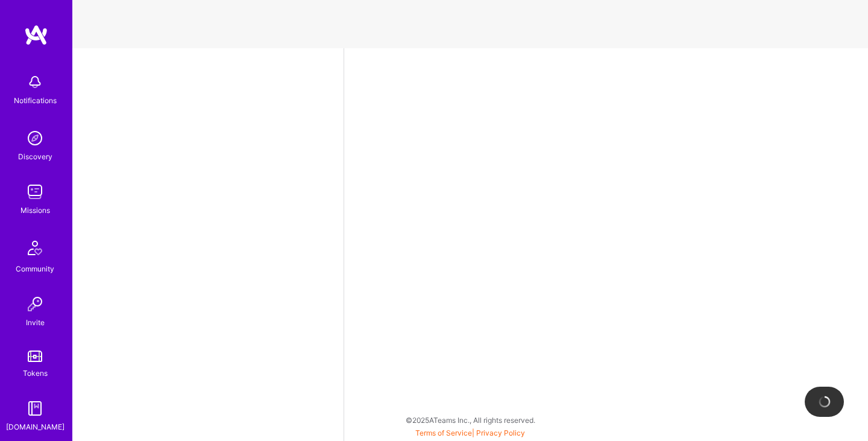 This screenshot has width=868, height=441. Describe the element at coordinates (35, 268) in the screenshot. I see `div: Community` at that location.